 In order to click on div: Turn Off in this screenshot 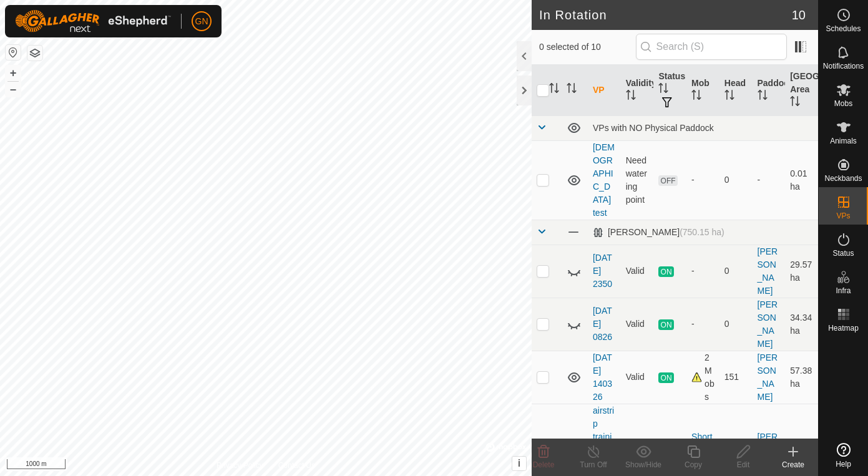, I will do `click(594, 465)`.